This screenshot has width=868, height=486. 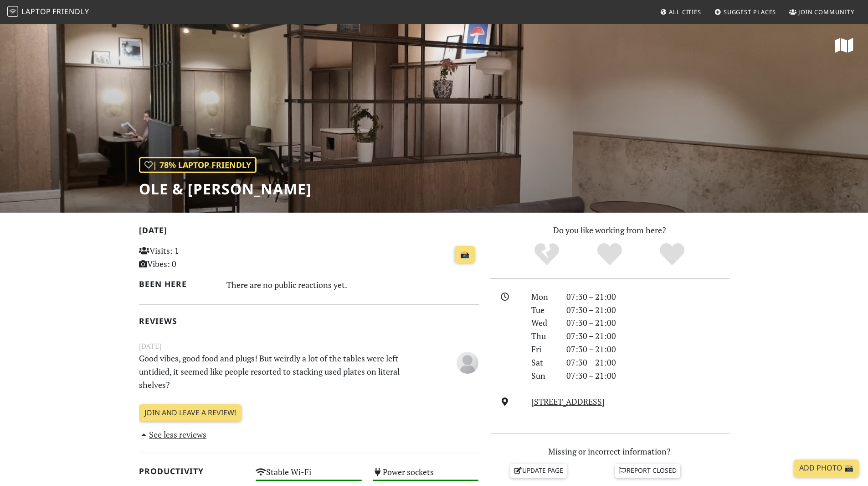 I want to click on p: Do you like working from here?, so click(x=610, y=230).